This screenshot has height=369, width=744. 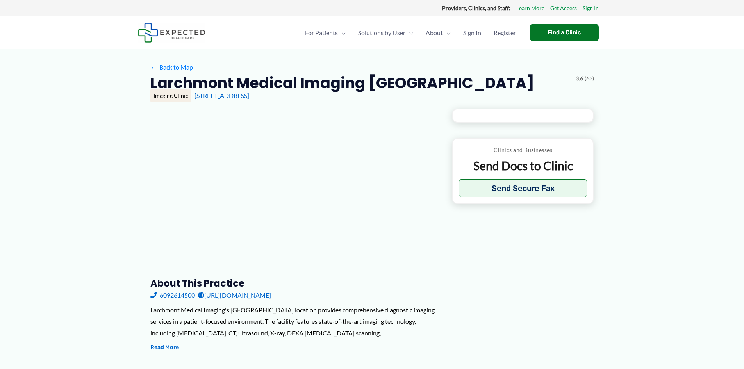 I want to click on button: Read More, so click(x=164, y=347).